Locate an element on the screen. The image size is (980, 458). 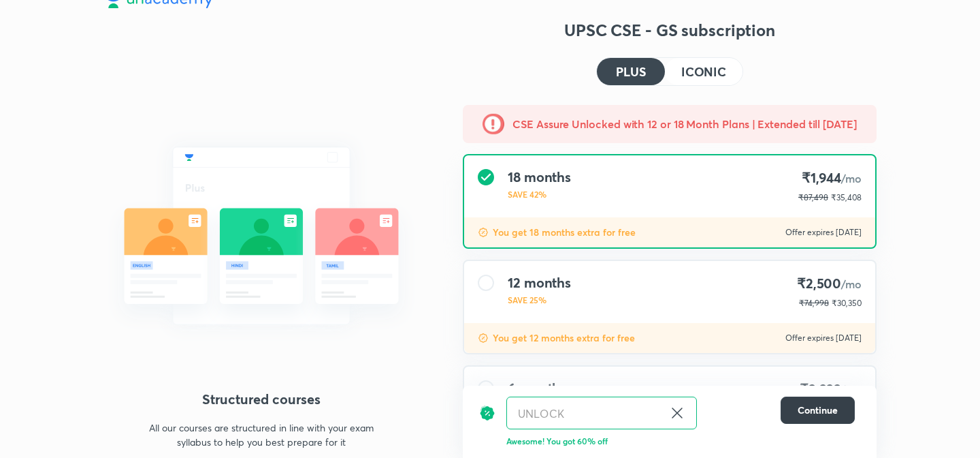
p: ₹87,498 is located at coordinates (813, 198).